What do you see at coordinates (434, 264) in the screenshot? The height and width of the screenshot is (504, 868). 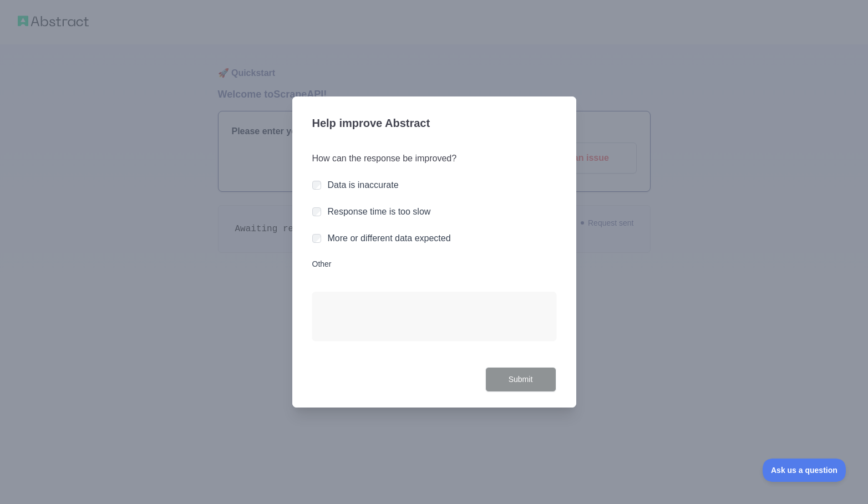 I see `label: Other` at bounding box center [434, 264].